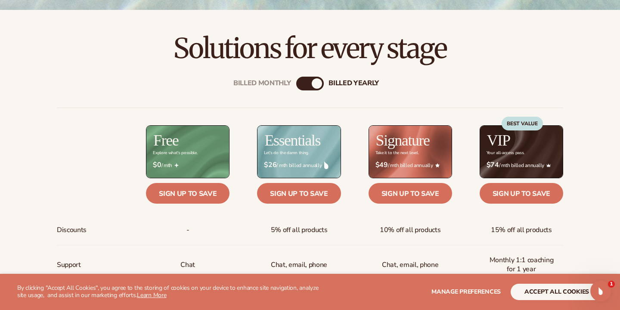 The height and width of the screenshot is (310, 620). I want to click on div: Billed Monthly, so click(262, 84).